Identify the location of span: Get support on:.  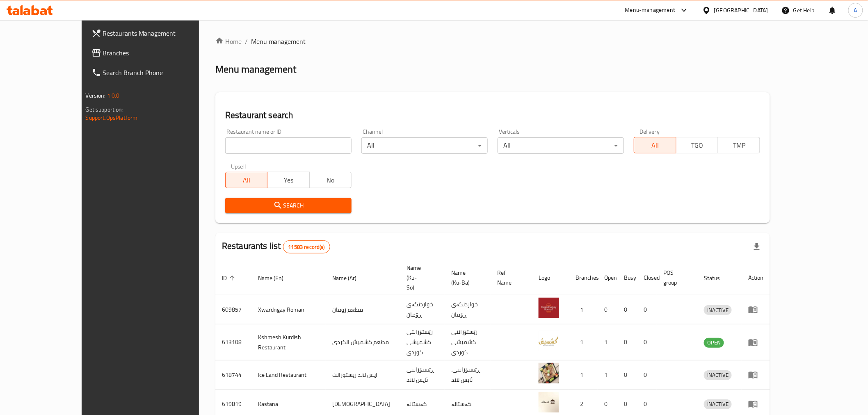
(104, 109).